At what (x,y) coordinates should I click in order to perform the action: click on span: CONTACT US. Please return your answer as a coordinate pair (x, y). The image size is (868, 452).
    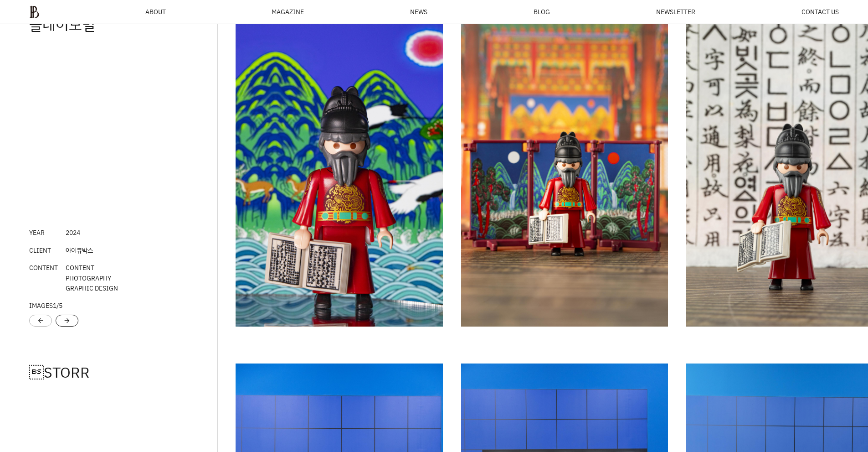
    Looking at the image, I should click on (820, 12).